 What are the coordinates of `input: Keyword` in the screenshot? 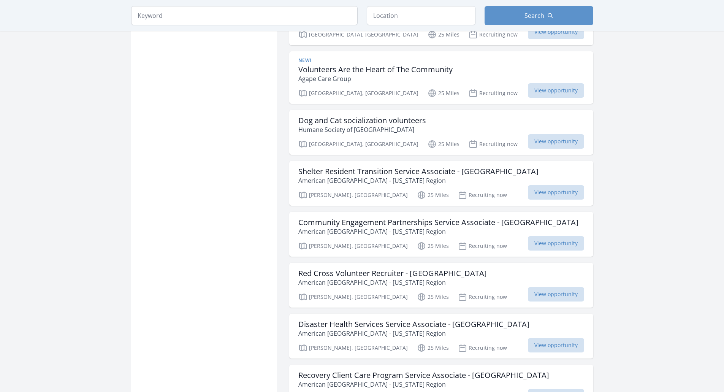 It's located at (244, 16).